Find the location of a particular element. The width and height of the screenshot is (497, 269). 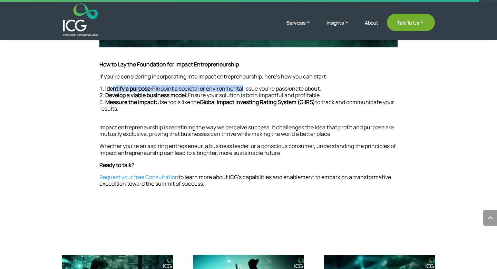

strong: Develop a viable business model: is located at coordinates (146, 95).